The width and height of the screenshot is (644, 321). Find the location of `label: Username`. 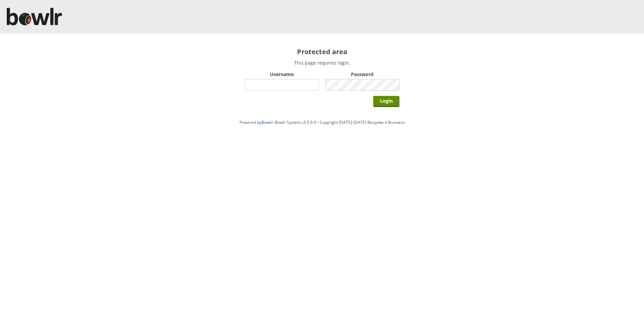

label: Username is located at coordinates (282, 74).